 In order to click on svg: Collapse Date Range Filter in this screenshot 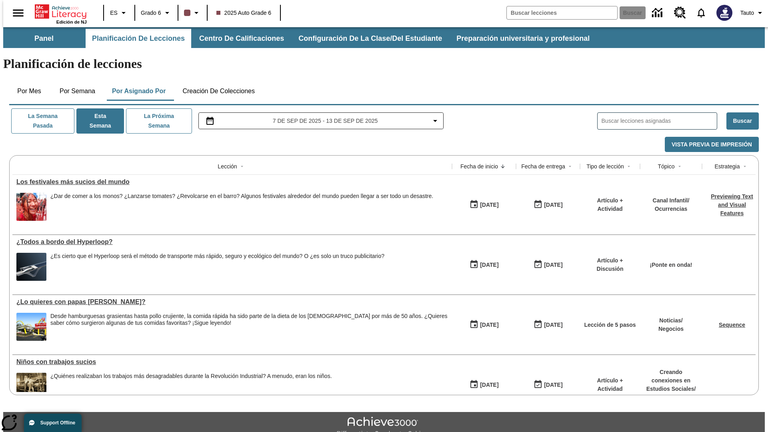, I will do `click(435, 121)`.